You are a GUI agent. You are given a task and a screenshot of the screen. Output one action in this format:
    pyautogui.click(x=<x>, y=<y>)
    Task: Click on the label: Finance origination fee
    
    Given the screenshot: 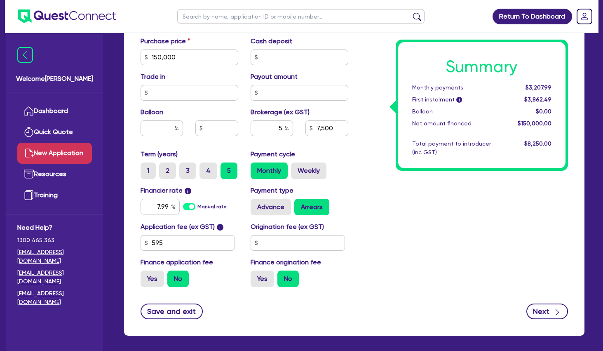 What is the action you would take?
    pyautogui.click(x=286, y=262)
    